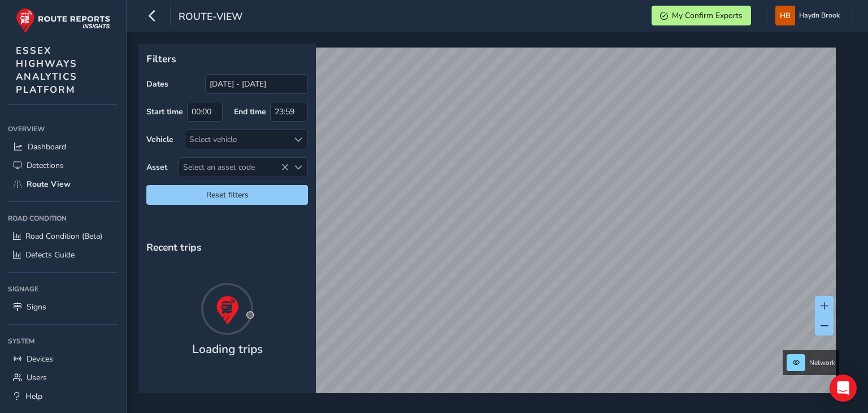 The height and width of the screenshot is (413, 868). I want to click on label: Vehicle, so click(160, 139).